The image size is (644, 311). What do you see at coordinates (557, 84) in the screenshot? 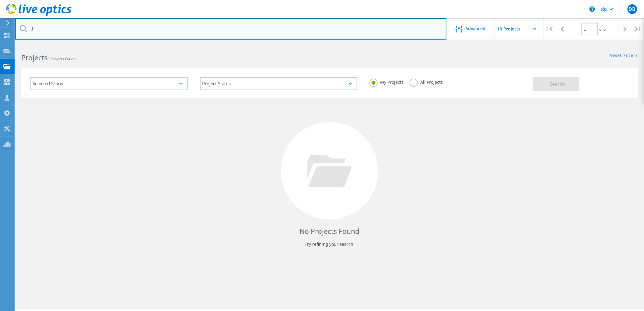
I see `span: Search` at bounding box center [557, 84].